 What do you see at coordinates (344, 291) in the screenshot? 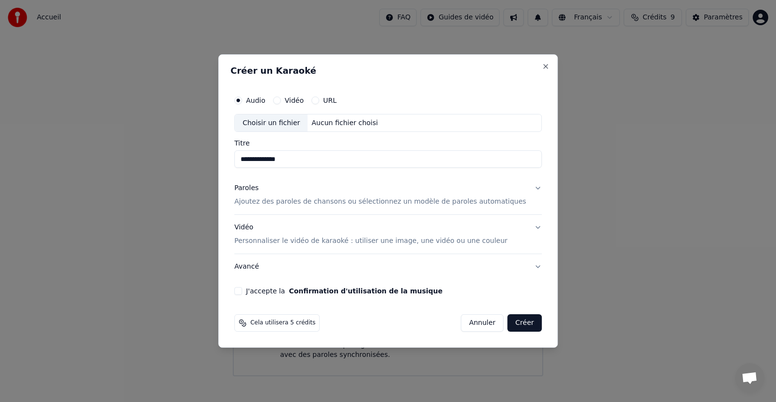
I see `label: J'accepte la` at bounding box center [344, 291].